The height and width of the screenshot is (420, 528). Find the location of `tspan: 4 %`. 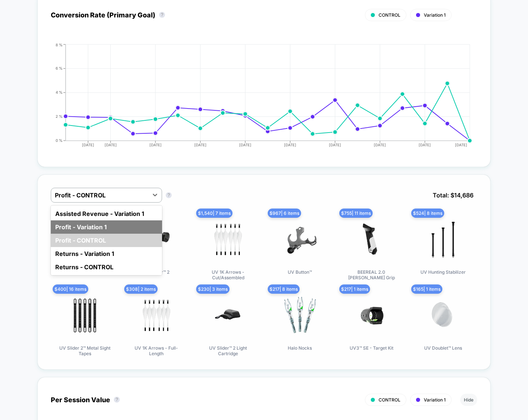

tspan: 4 % is located at coordinates (59, 93).